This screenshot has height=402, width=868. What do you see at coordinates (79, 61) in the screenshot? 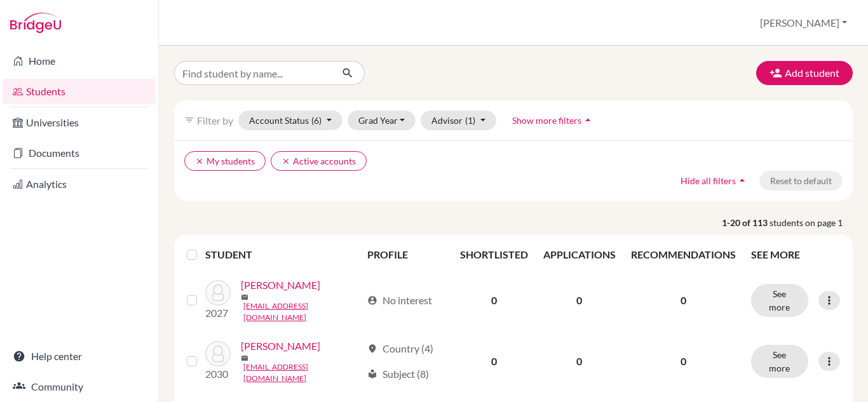
I see `a: Home` at bounding box center [79, 61].